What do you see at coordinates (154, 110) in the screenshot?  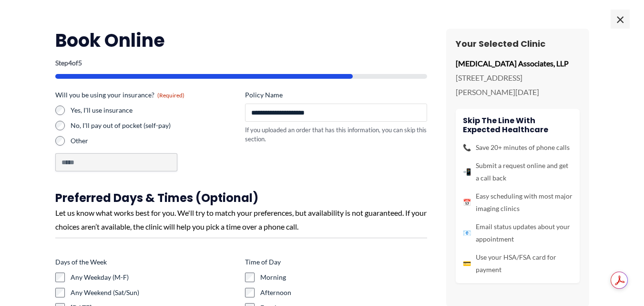 I see `label: Yes, I'll use insurance` at bounding box center [154, 110].